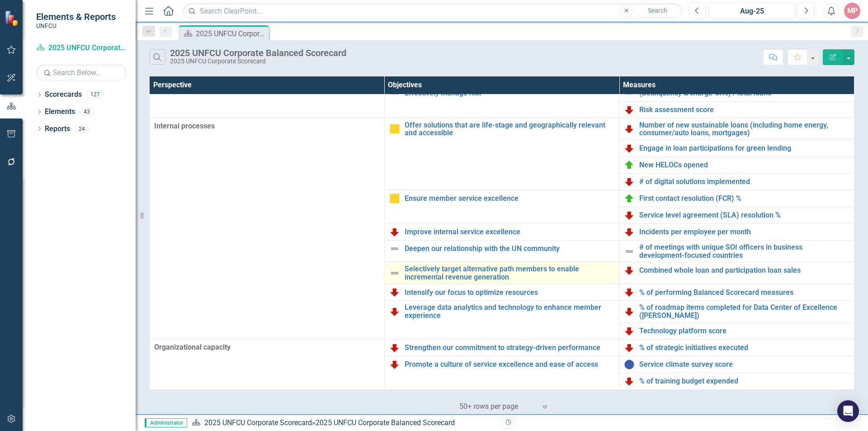 This screenshot has height=431, width=868. What do you see at coordinates (744, 93) in the screenshot?
I see `a: (Delinquency & charge-offs) / total loans` at bounding box center [744, 93].